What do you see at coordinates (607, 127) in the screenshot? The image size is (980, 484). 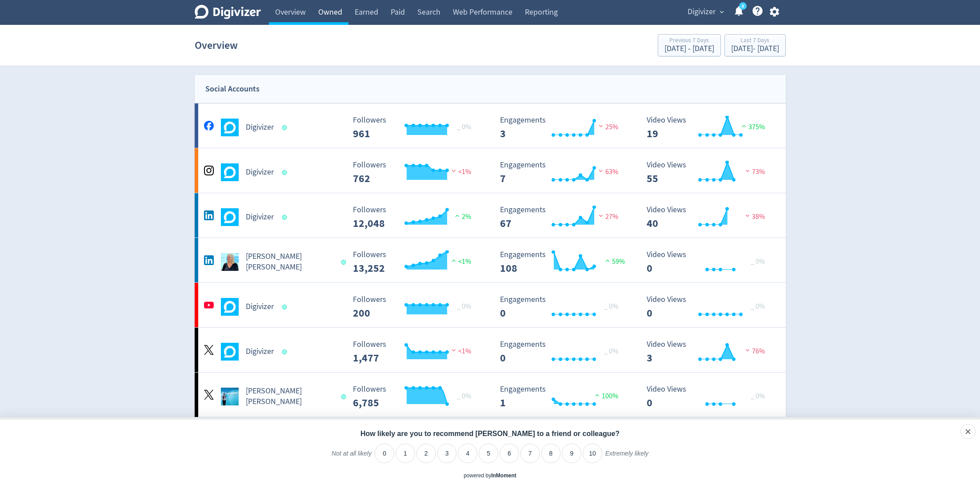 I see `span: 25%` at bounding box center [607, 127].